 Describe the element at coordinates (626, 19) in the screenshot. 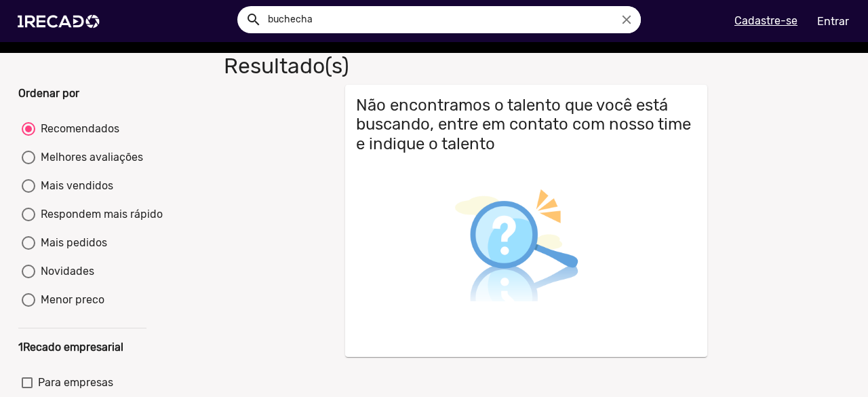

I see `i: close` at that location.